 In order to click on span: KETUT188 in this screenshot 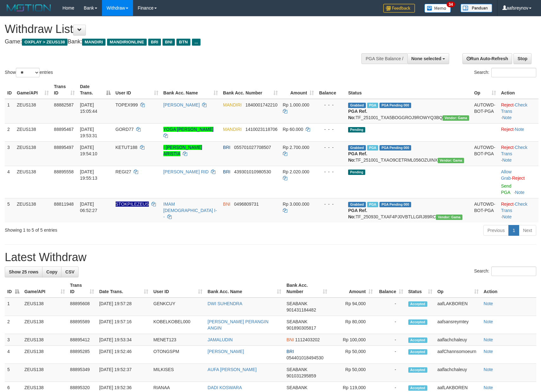, I will do `click(127, 147)`.